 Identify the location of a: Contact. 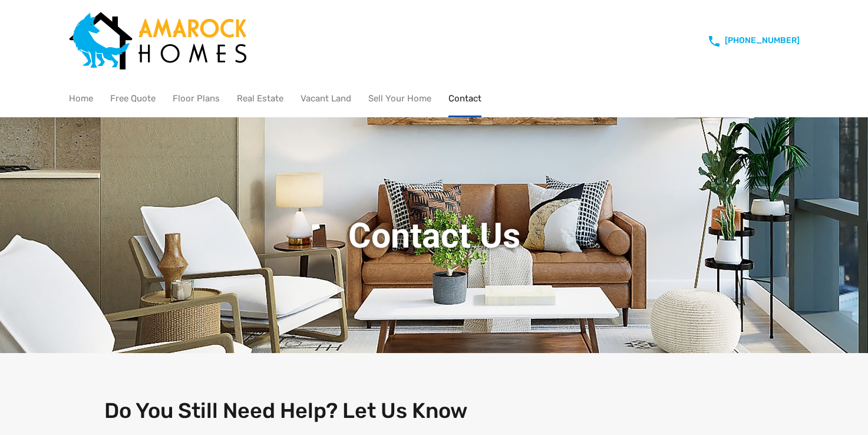
(465, 98).